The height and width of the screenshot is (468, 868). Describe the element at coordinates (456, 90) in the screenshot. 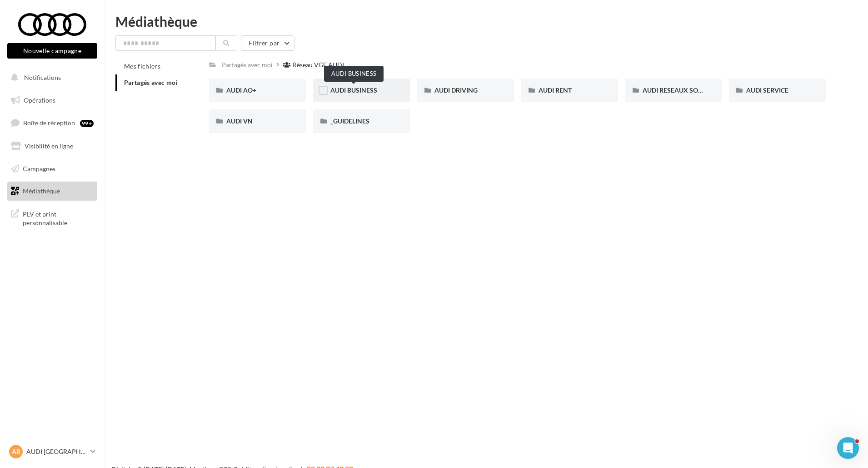

I see `span: AUDI DRIVING` at that location.